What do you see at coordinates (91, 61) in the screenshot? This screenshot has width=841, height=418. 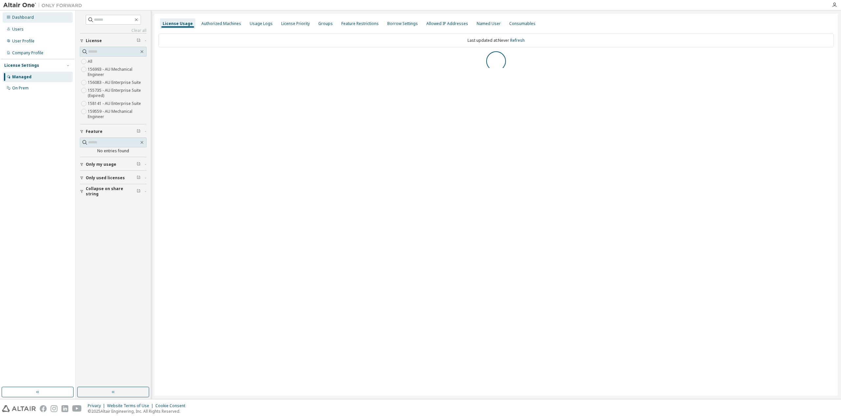 I see `label: All` at bounding box center [91, 61].